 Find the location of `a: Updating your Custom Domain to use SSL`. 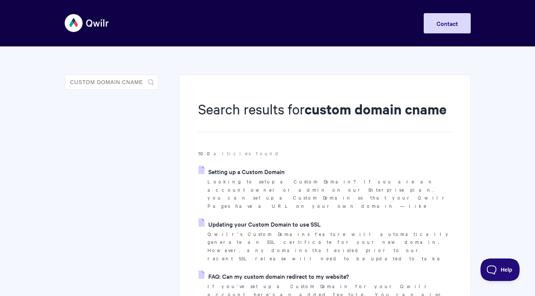

a: Updating your Custom Domain to use SSL is located at coordinates (259, 224).